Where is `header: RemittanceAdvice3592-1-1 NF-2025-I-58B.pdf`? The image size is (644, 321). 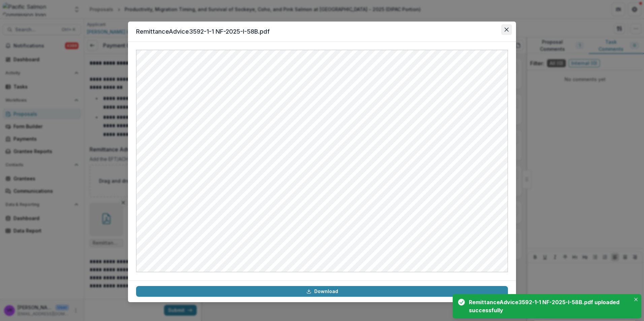 header: RemittanceAdvice3592-1-1 NF-2025-I-58B.pdf is located at coordinates (322, 31).